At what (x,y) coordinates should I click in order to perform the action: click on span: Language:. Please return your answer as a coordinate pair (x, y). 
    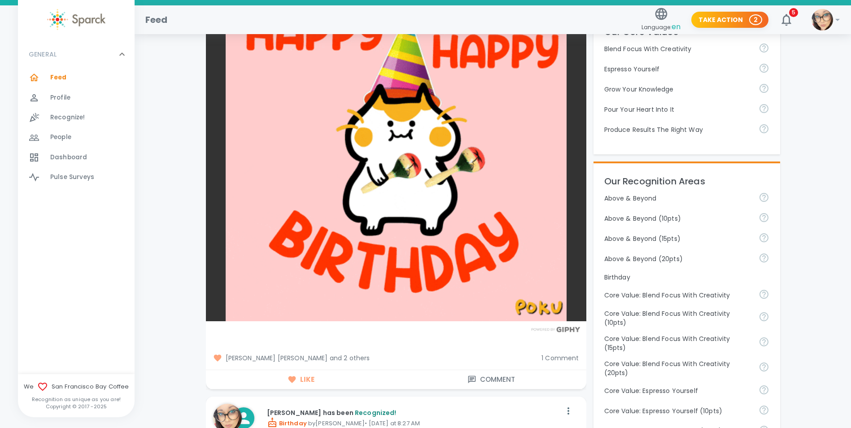
    Looking at the image, I should click on (661, 27).